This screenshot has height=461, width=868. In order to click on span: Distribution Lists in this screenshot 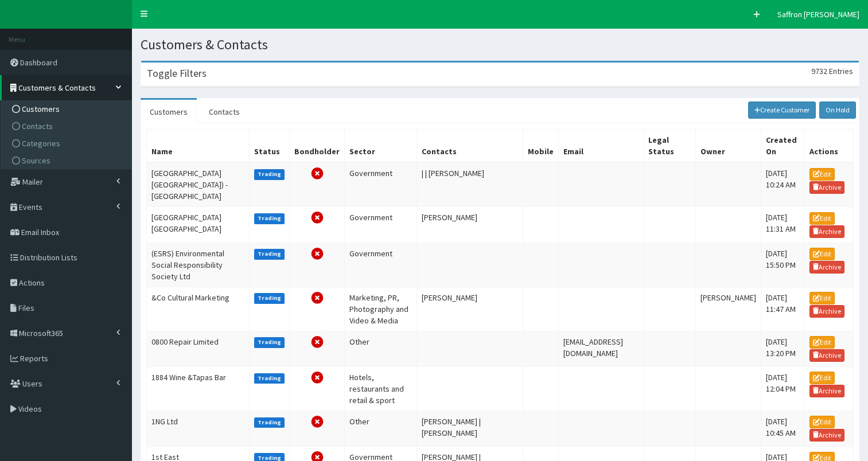, I will do `click(48, 257)`.